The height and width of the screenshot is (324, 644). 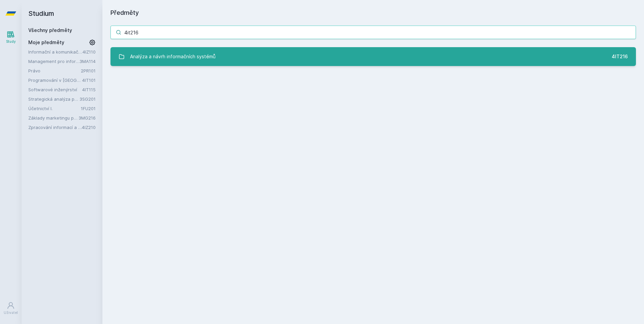 What do you see at coordinates (55, 127) in the screenshot?
I see `a: Zpracování informací a znalostí` at bounding box center [55, 127].